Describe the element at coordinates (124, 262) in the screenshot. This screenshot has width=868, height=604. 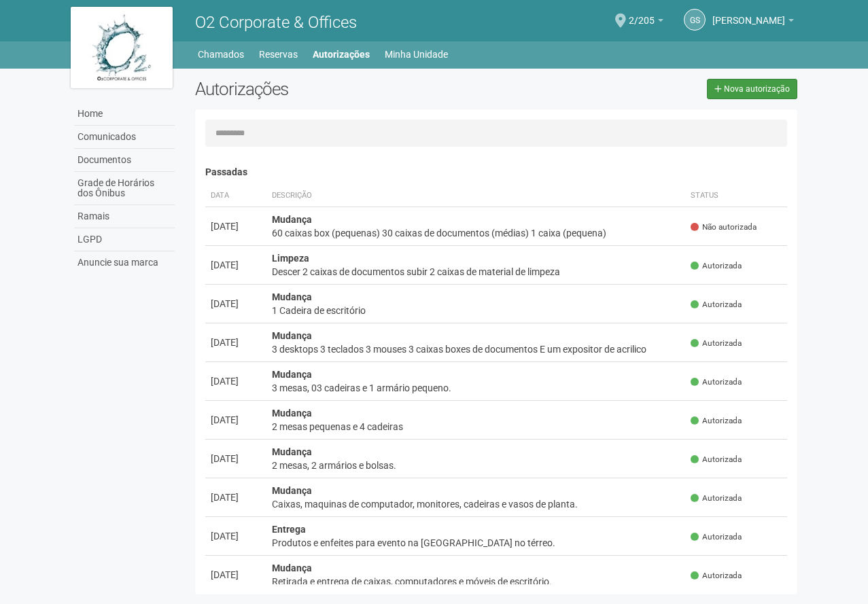
I see `a: Anuncie sua marca` at that location.